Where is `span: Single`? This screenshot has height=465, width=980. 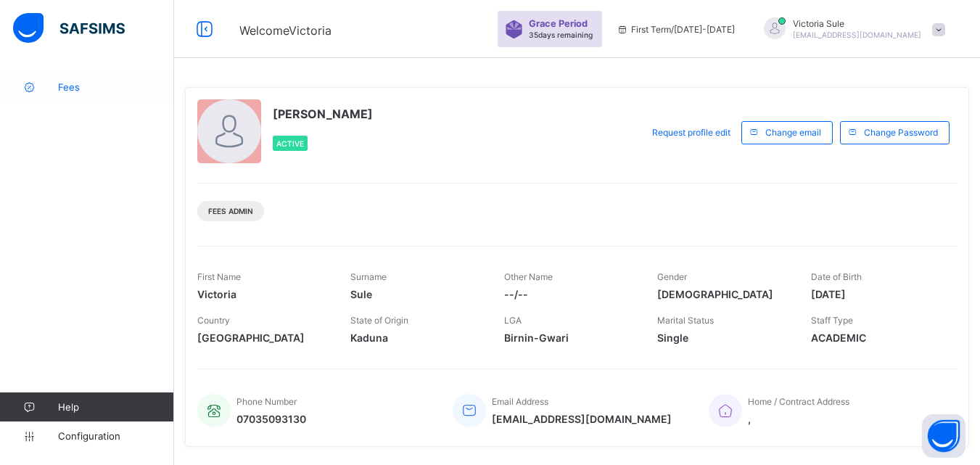
span: Single is located at coordinates (722, 337).